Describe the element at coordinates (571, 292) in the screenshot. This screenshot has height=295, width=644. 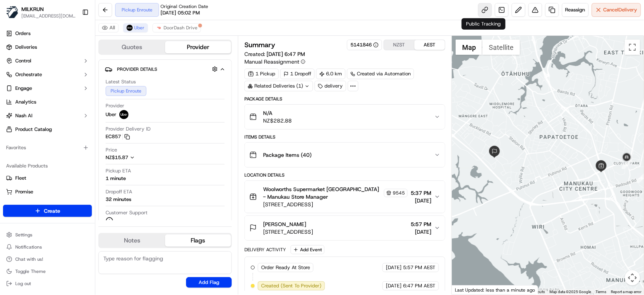
I see `span: Map data ©2025 Google` at that location.